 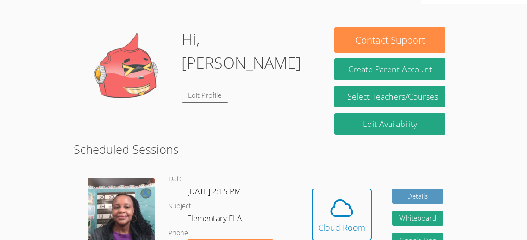 I want to click on dd: Elementary ELA, so click(x=215, y=220).